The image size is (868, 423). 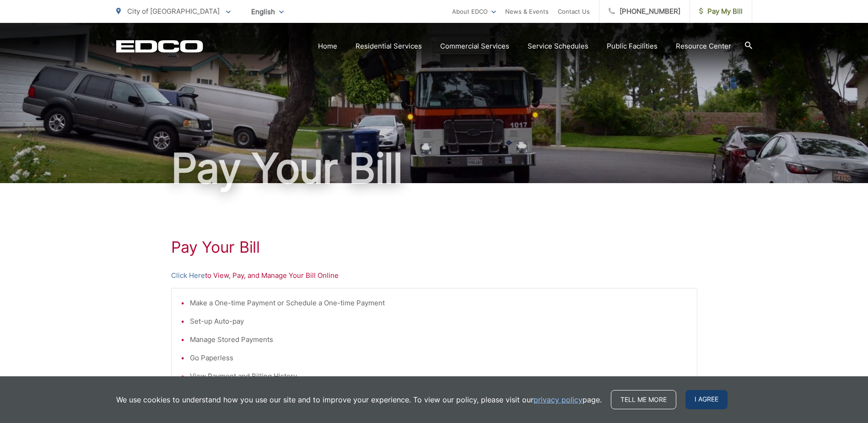 I want to click on a: News & Events, so click(x=527, y=11).